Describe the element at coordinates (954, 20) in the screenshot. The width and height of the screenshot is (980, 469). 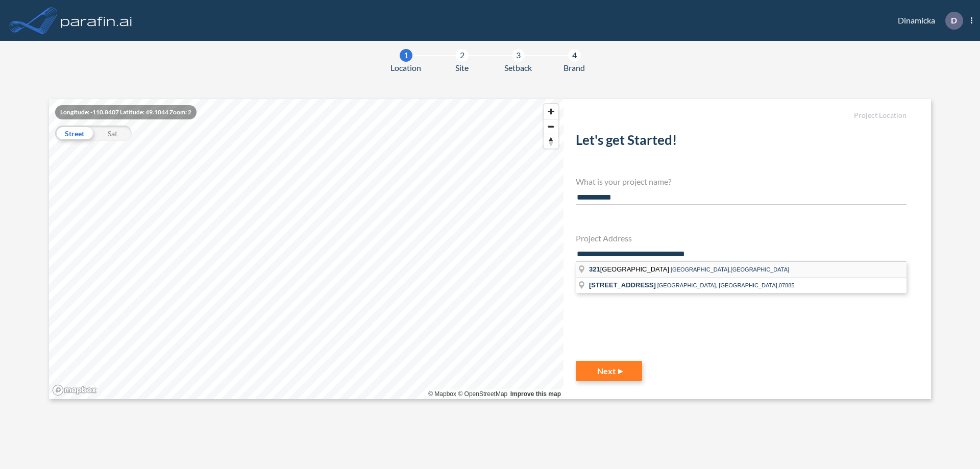
I see `p: D` at that location.